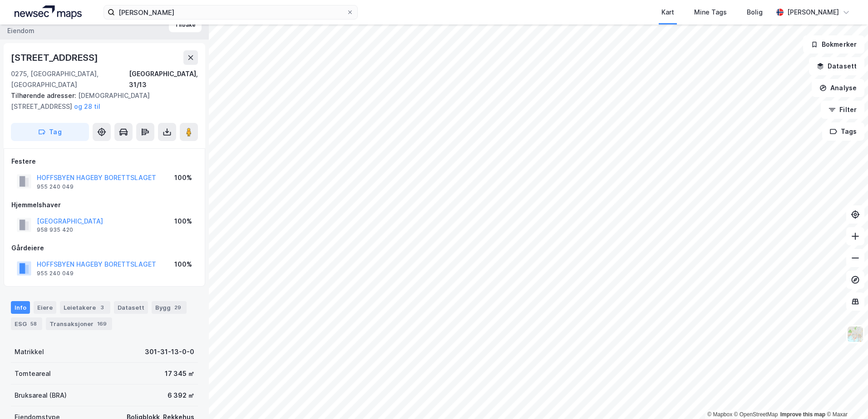  Describe the element at coordinates (833, 44) in the screenshot. I see `button: Bokmerker` at that location.